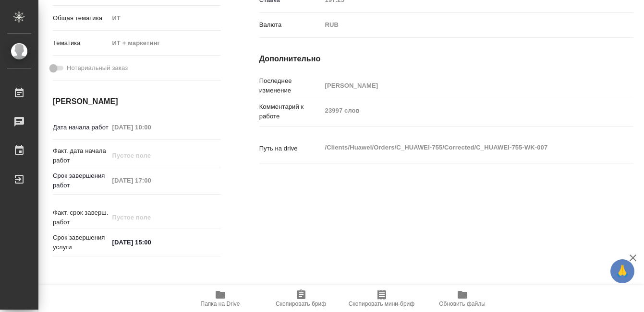 This screenshot has width=644, height=312. What do you see at coordinates (165, 43) in the screenshot?
I see `div: ИТ + маркетинг` at bounding box center [165, 43].